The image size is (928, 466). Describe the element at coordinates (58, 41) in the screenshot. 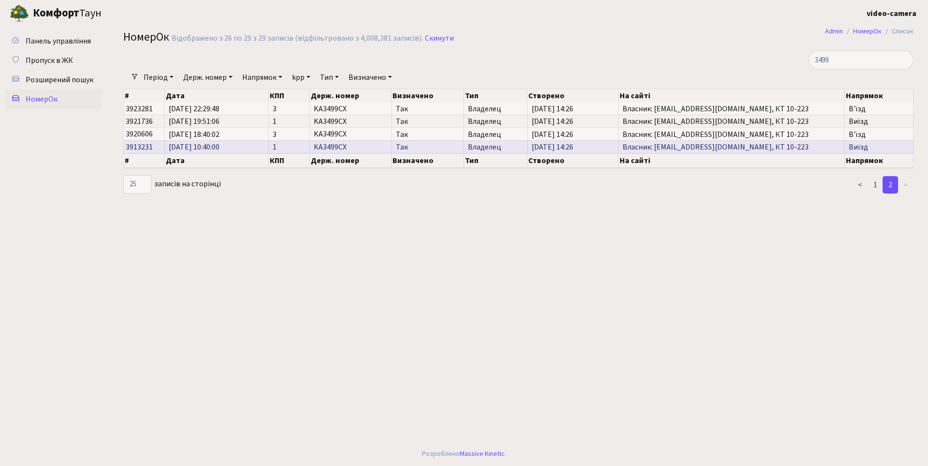

I see `span: Панель управління` at that location.